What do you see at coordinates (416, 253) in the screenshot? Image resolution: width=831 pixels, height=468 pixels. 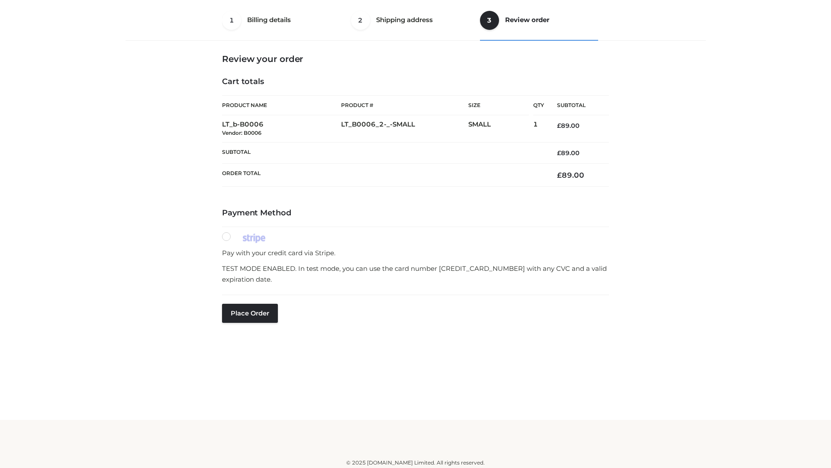 I see `p: Pay with your credit card via Stripe.` at bounding box center [416, 253].